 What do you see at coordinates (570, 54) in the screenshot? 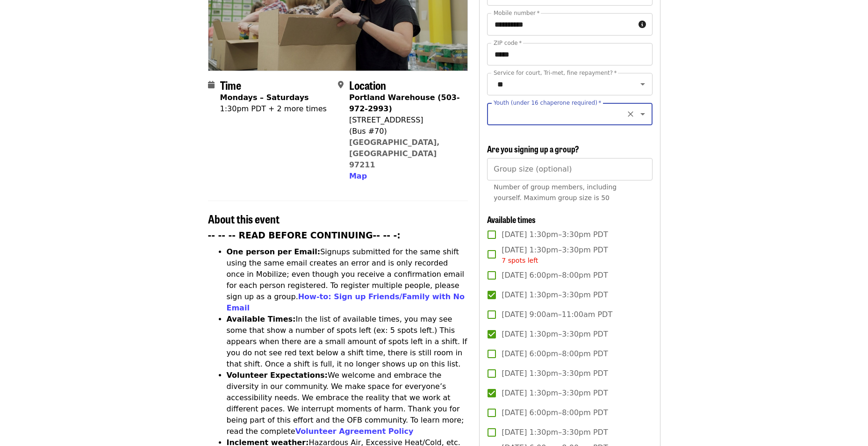
I see `input: ZIP code` at bounding box center [570, 54].